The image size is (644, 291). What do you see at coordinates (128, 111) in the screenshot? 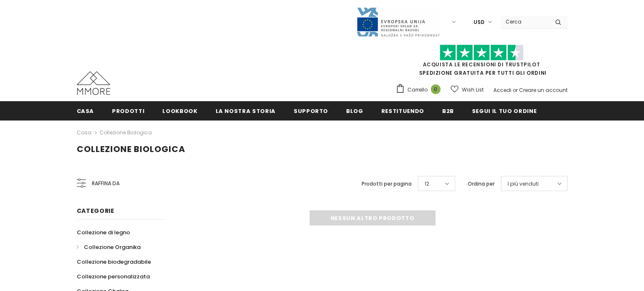
I see `span: Prodotti` at bounding box center [128, 111].